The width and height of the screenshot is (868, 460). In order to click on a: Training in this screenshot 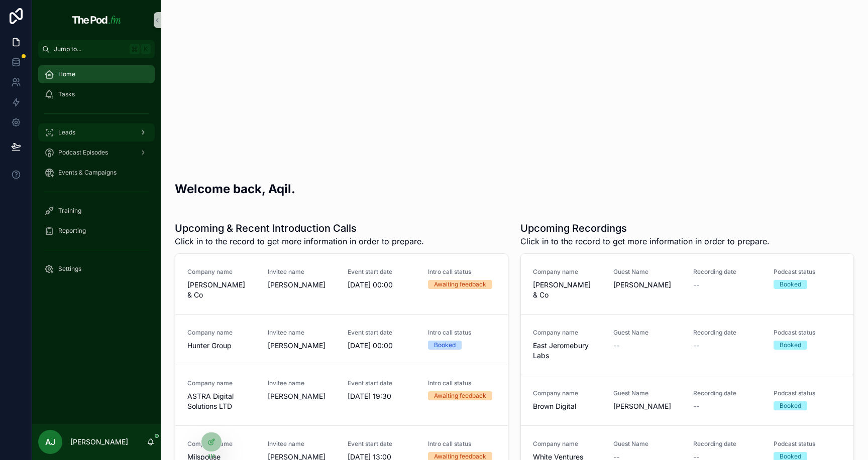, I will do `click(97, 211)`.